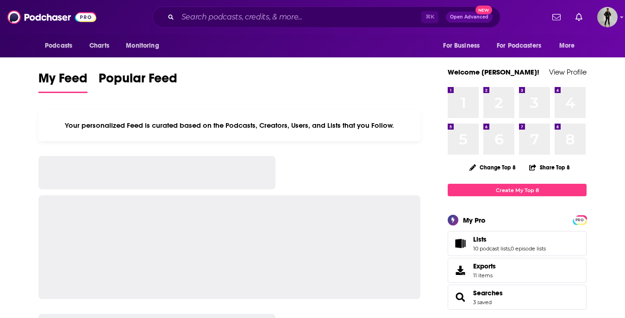  I want to click on input: Search podcasts, credits, & more..., so click(300, 17).